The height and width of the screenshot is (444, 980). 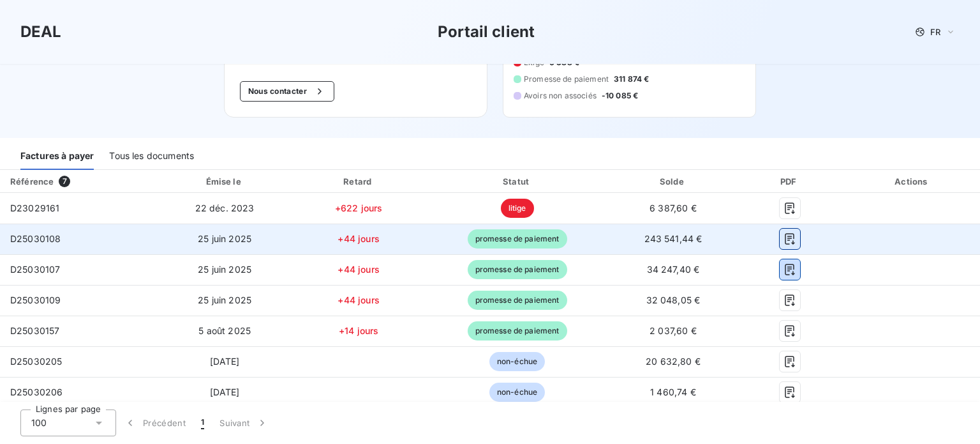 What do you see at coordinates (35, 238) in the screenshot?
I see `span: D25030108` at bounding box center [35, 238].